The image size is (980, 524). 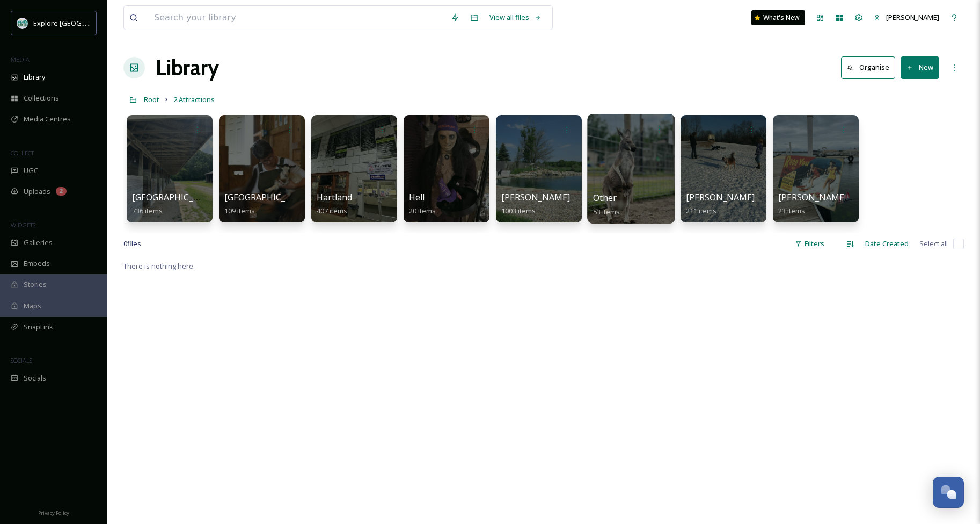 What do you see at coordinates (187, 68) in the screenshot?
I see `a: Library` at bounding box center [187, 68].